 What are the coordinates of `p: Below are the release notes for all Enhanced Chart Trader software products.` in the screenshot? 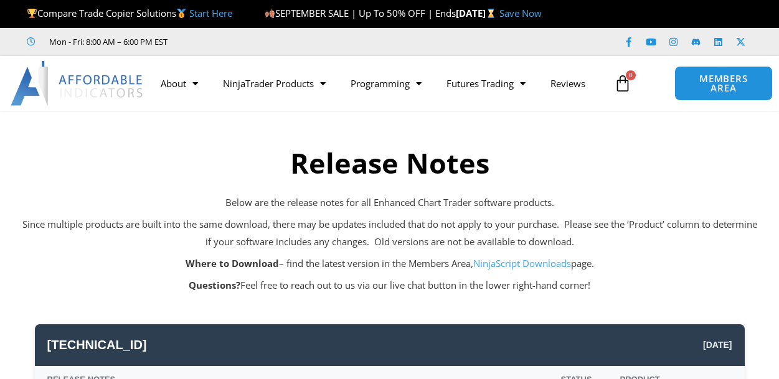 It's located at (390, 203).